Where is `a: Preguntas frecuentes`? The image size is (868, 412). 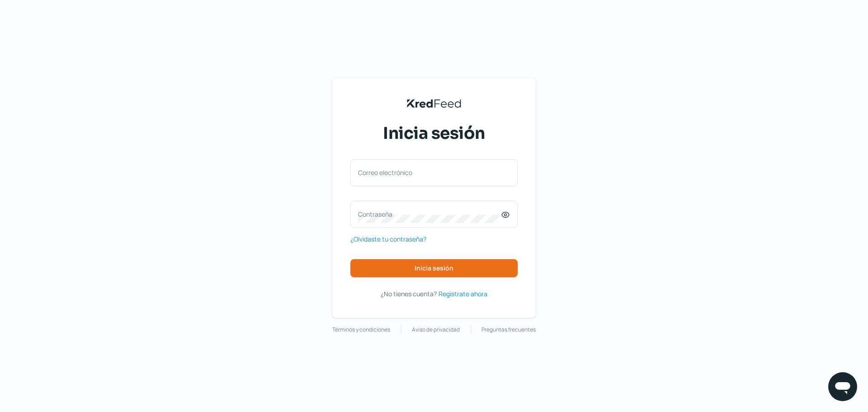 a: Preguntas frecuentes is located at coordinates (509, 330).